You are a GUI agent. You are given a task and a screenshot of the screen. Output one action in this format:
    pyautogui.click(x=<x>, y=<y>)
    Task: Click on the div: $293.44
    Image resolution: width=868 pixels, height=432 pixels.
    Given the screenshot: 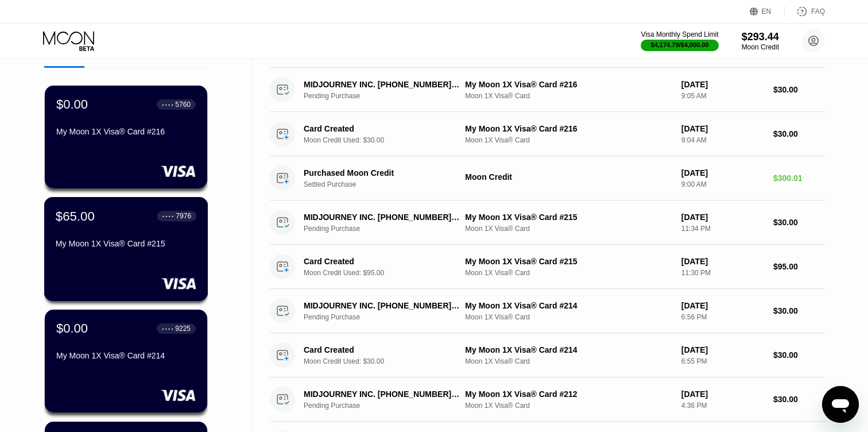 What is the action you would take?
    pyautogui.click(x=760, y=37)
    